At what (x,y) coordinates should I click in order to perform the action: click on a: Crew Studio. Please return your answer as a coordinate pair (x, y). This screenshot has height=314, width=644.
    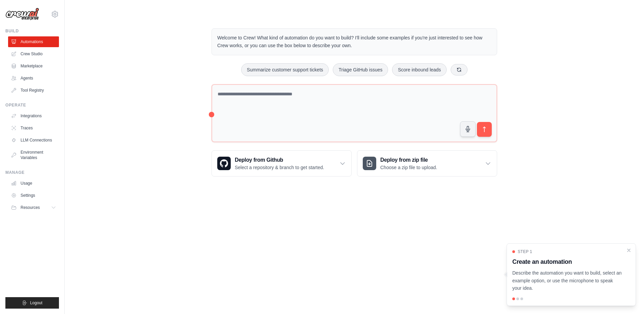
    Looking at the image, I should click on (33, 54).